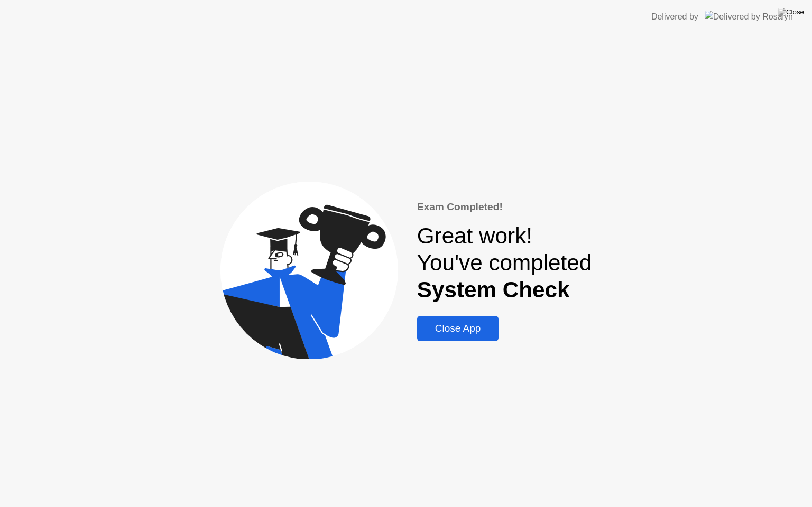 The width and height of the screenshot is (812, 507). What do you see at coordinates (674, 17) in the screenshot?
I see `div: Delivered by` at bounding box center [674, 17].